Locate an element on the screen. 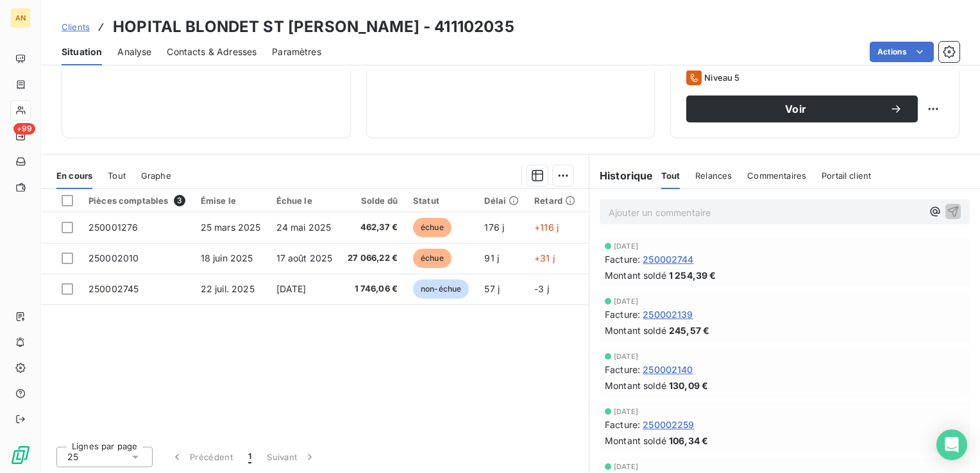 The image size is (980, 473). span: Situation is located at coordinates (81, 52).